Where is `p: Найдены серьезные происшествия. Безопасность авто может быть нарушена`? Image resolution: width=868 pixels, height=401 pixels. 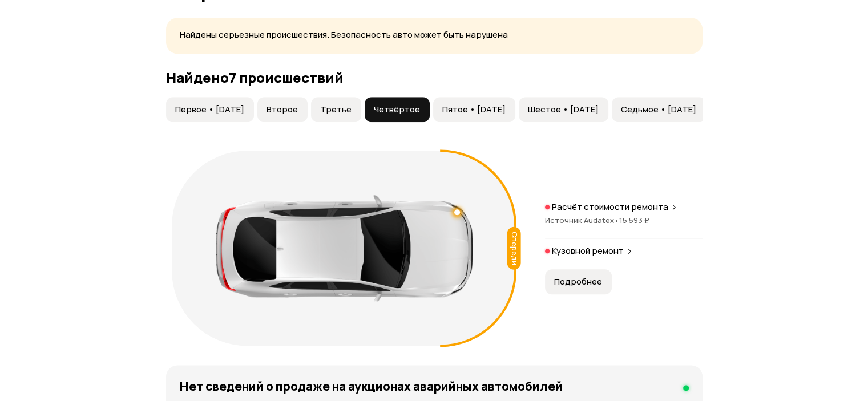
p: Найдены серьезные происшествия. Безопасность авто может быть нарушена is located at coordinates (434, 35).